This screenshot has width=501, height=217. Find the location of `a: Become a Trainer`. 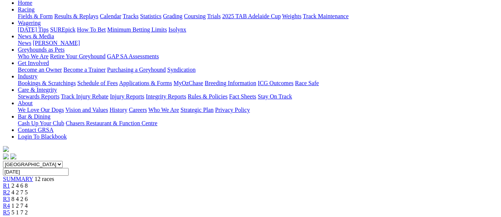

a: Become a Trainer is located at coordinates (85, 69).